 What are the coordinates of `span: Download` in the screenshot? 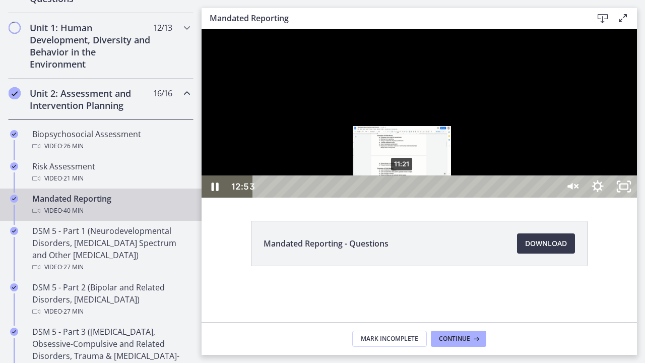 It's located at (546, 243).